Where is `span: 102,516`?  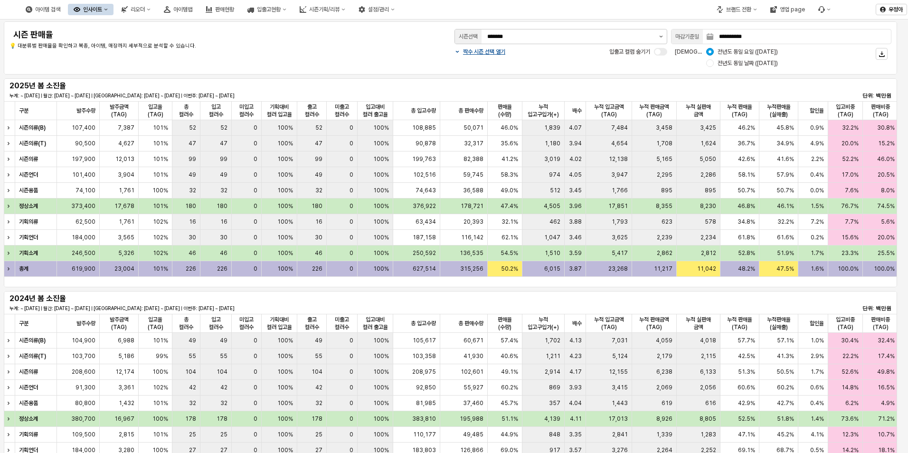
span: 102,516 is located at coordinates (425, 175).